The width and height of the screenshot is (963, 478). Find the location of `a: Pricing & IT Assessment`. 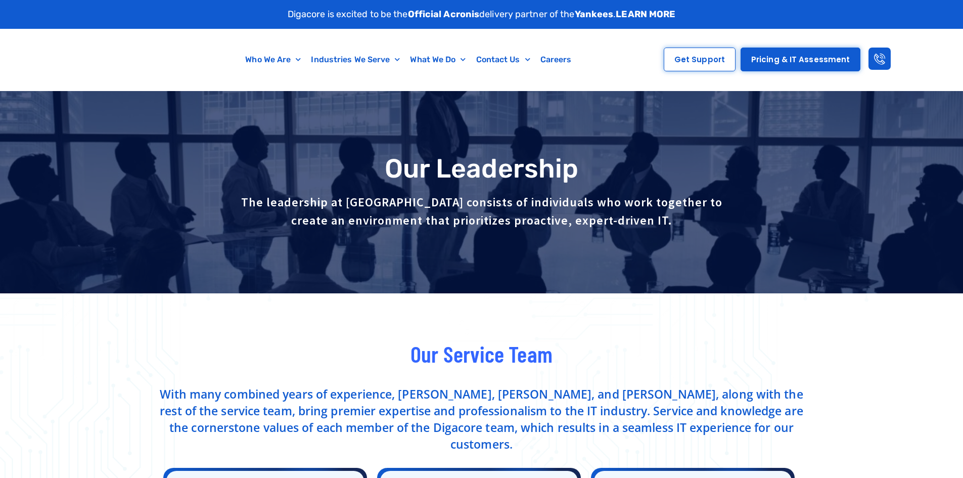

a: Pricing & IT Assessment is located at coordinates (801, 59).